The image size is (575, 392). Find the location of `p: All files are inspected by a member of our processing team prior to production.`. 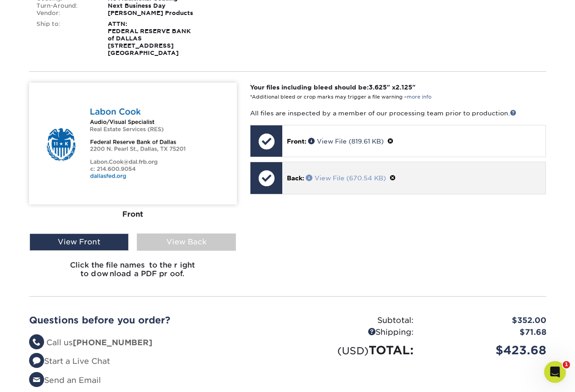

p: All files are inspected by a member of our processing team prior to production. is located at coordinates (398, 113).